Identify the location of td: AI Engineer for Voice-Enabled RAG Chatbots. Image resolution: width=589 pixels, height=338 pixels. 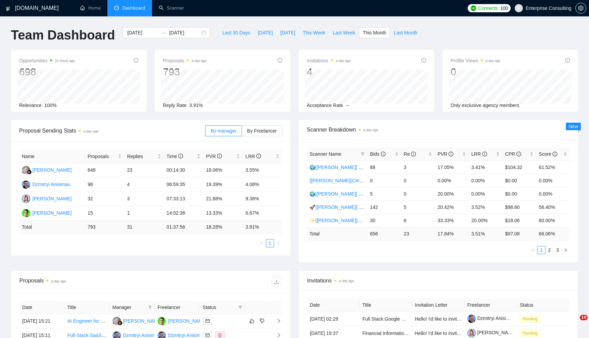
(87, 321).